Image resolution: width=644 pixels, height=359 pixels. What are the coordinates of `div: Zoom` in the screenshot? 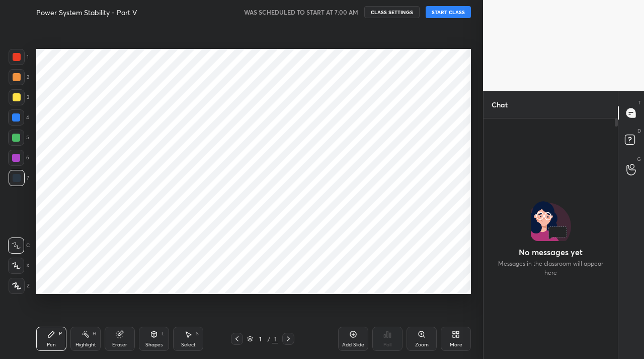 It's located at (421, 345).